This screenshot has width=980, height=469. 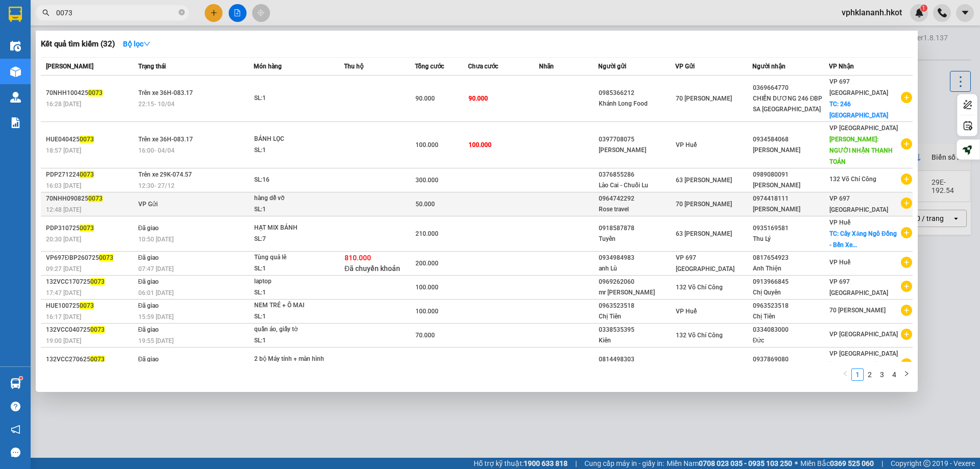 I want to click on a: 1, so click(x=858, y=375).